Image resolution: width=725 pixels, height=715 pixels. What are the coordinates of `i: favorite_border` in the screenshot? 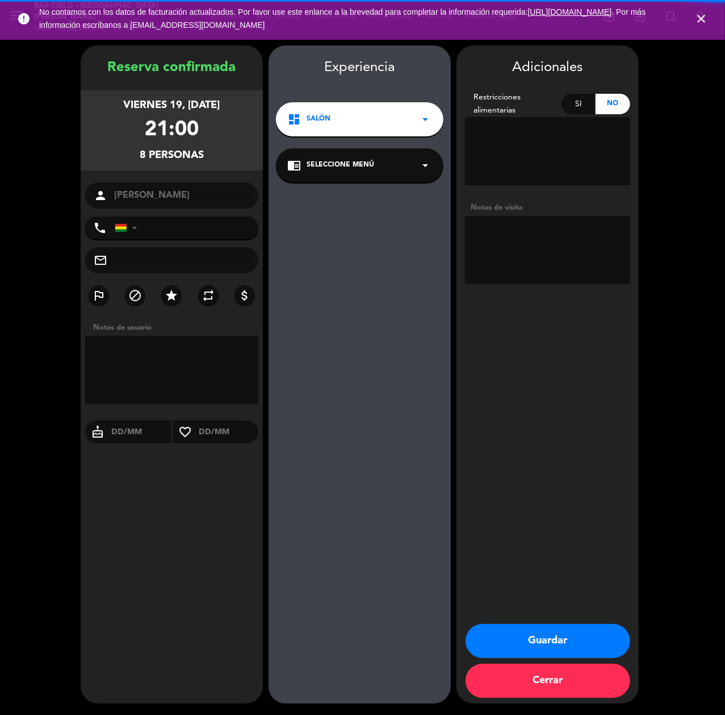 It's located at (185, 432).